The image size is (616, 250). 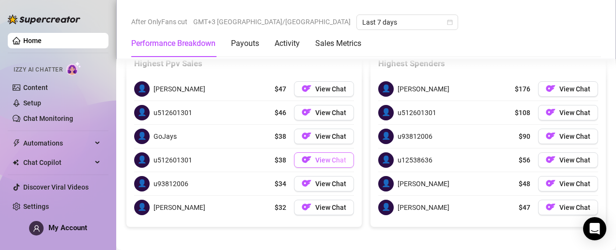 What do you see at coordinates (159, 22) in the screenshot?
I see `span: After OnlyFans cut` at bounding box center [159, 22].